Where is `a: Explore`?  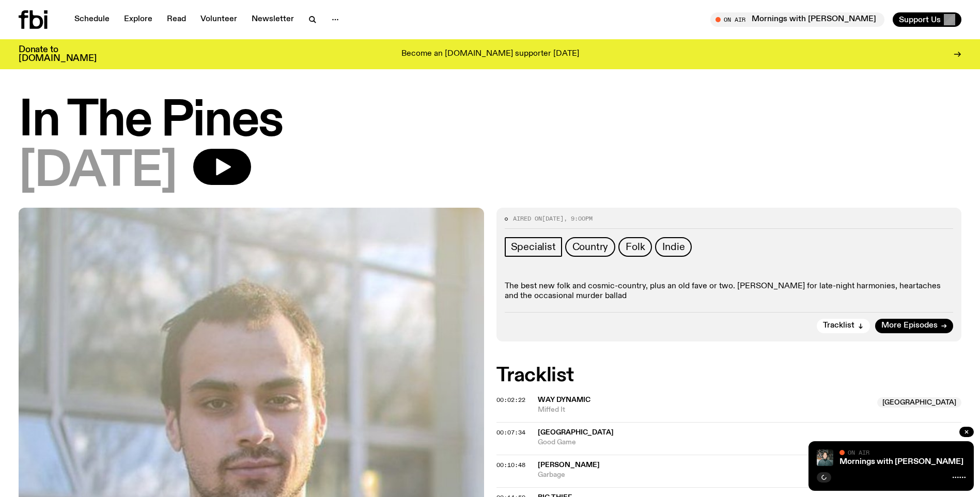 a: Explore is located at coordinates (138, 20).